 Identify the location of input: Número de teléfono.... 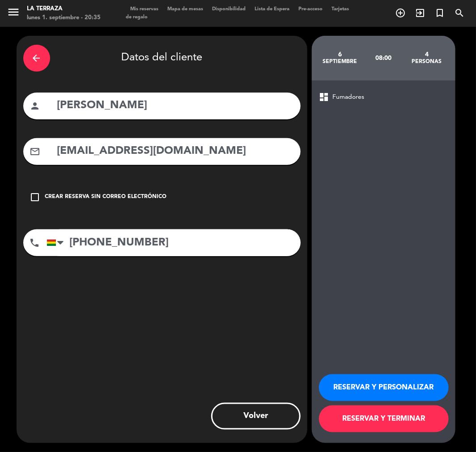
(174, 242).